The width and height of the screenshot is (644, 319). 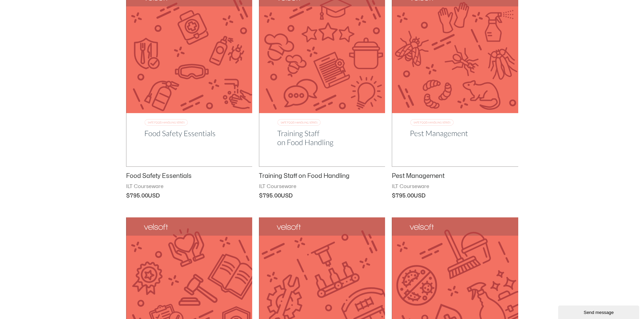 What do you see at coordinates (322, 176) in the screenshot?
I see `h2: Training Staff on Food Handling` at bounding box center [322, 176].